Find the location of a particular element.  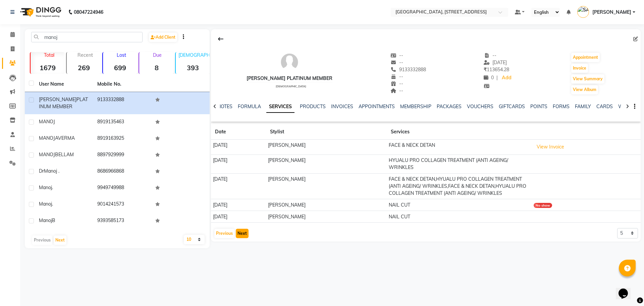

a: GIFTCARDS is located at coordinates (512, 106).